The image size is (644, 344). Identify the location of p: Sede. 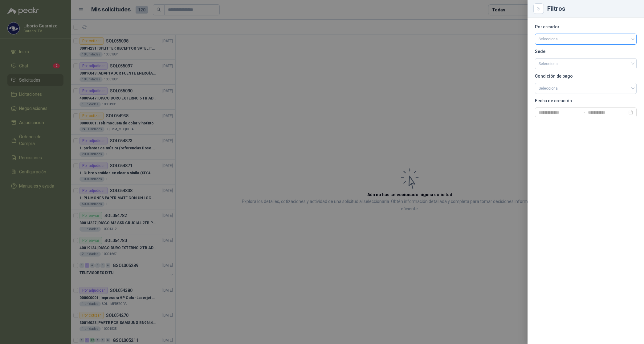
(586, 52).